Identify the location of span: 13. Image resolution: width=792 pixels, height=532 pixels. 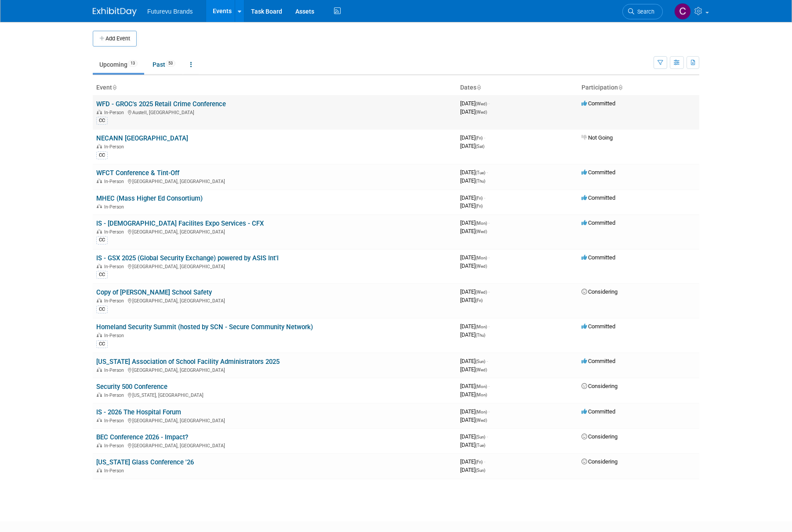
(133, 63).